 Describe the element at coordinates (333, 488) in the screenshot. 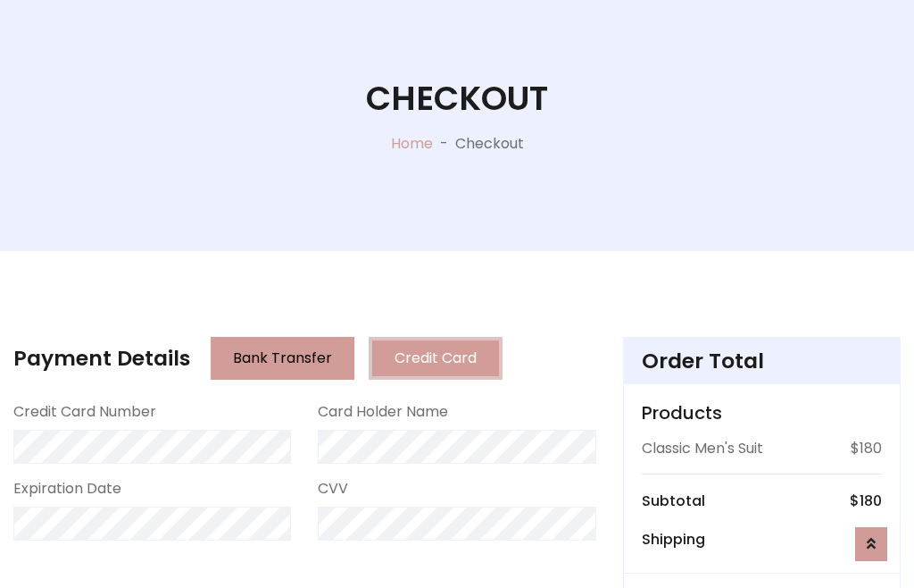

I see `label: CVV` at that location.